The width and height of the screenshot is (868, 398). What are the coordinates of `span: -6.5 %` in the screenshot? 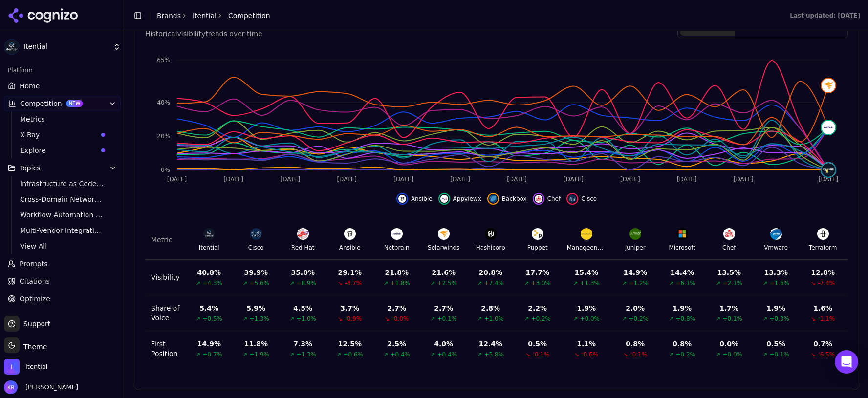 It's located at (826, 354).